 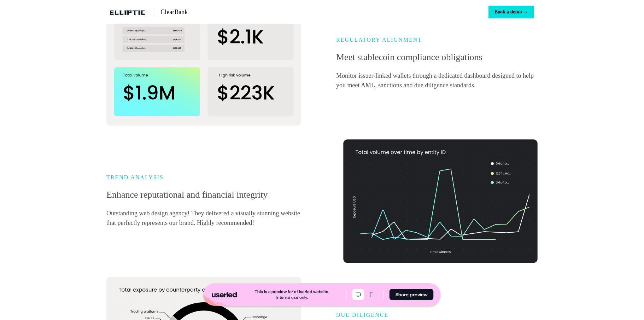 What do you see at coordinates (437, 315) in the screenshot?
I see `h6: DUE DILIGENCE` at bounding box center [437, 315].